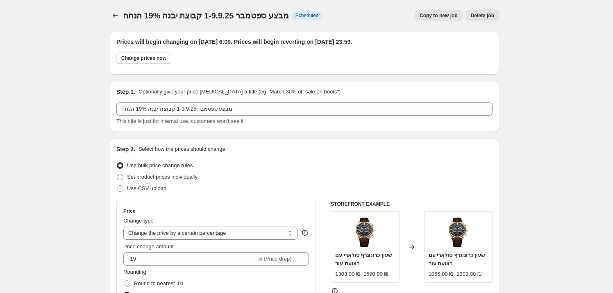 The height and width of the screenshot is (293, 613). Describe the element at coordinates (126, 149) in the screenshot. I see `h2: Step 2.` at that location.